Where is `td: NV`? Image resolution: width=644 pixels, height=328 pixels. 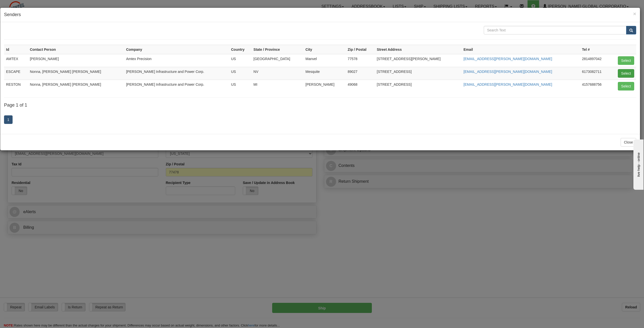
td: NV is located at coordinates (277, 73).